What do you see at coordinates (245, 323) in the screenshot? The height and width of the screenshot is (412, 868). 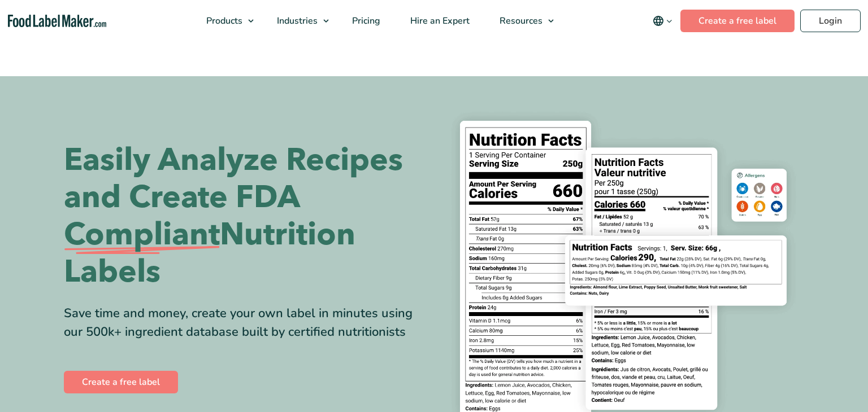 I see `div: Save time and money, create your own label in minutes using our 500k+ ingredient database built b...` at bounding box center [245, 323].